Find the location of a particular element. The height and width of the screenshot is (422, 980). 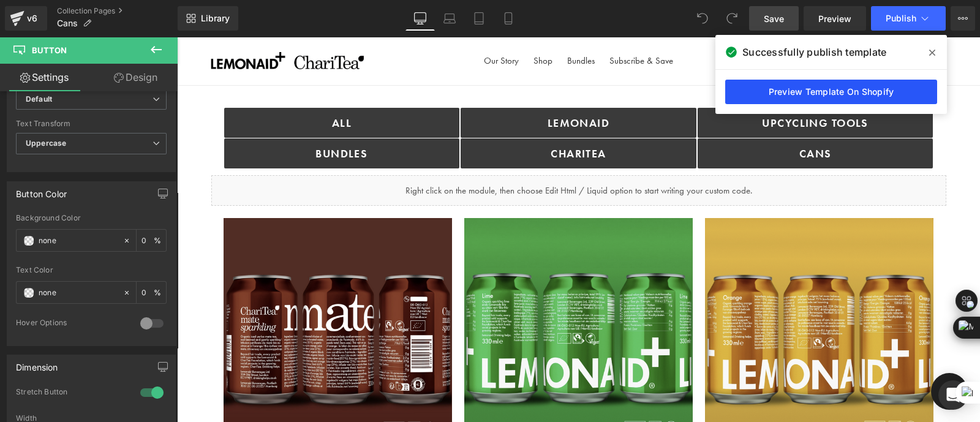

div: Hover Options is located at coordinates (72, 324).